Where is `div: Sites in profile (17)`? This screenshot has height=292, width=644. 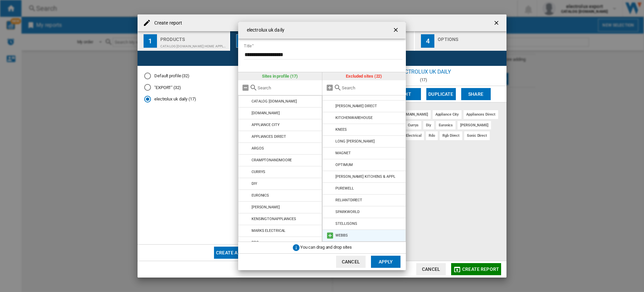
div: Sites in profile (17) is located at coordinates (280, 76).